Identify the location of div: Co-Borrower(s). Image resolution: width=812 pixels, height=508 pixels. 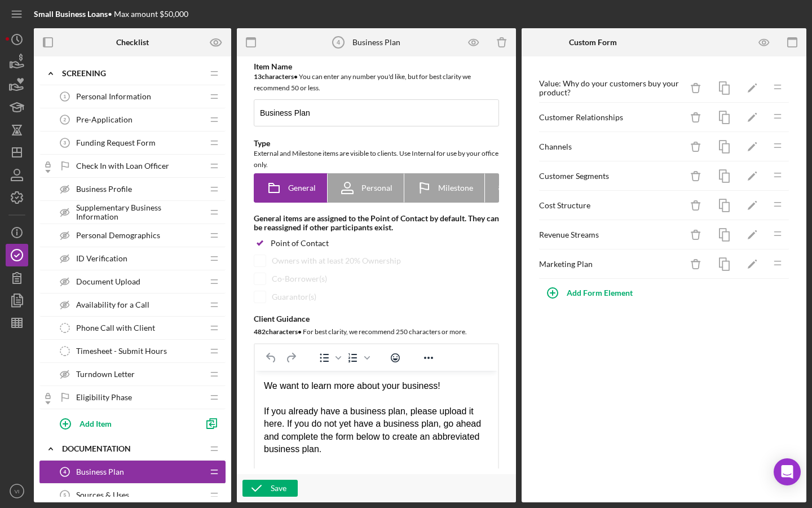
(300, 279).